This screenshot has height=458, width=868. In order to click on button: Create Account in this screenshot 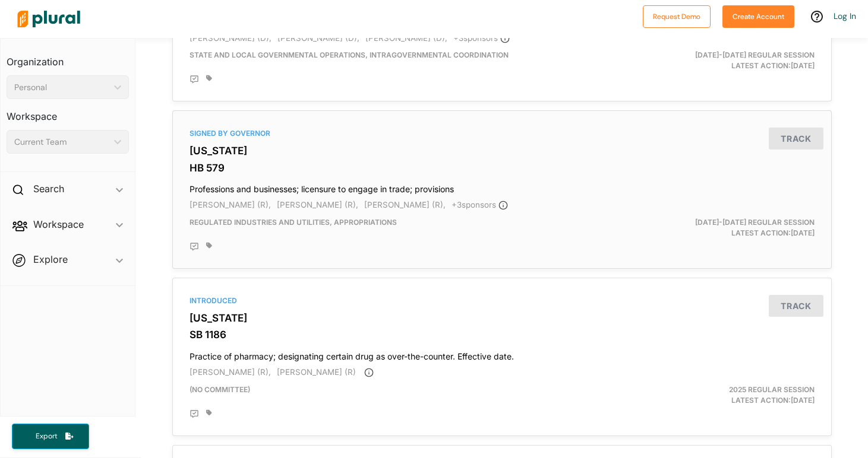, I will do `click(758, 17)`.